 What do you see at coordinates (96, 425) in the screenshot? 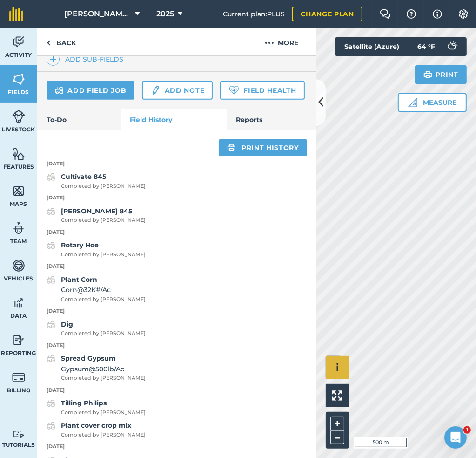
I see `strong: Plant cover crop mix` at bounding box center [96, 425].